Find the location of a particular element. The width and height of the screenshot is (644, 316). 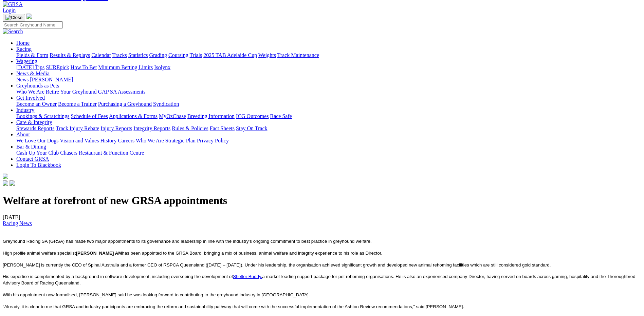

div: Bar & Dining is located at coordinates (328, 153).